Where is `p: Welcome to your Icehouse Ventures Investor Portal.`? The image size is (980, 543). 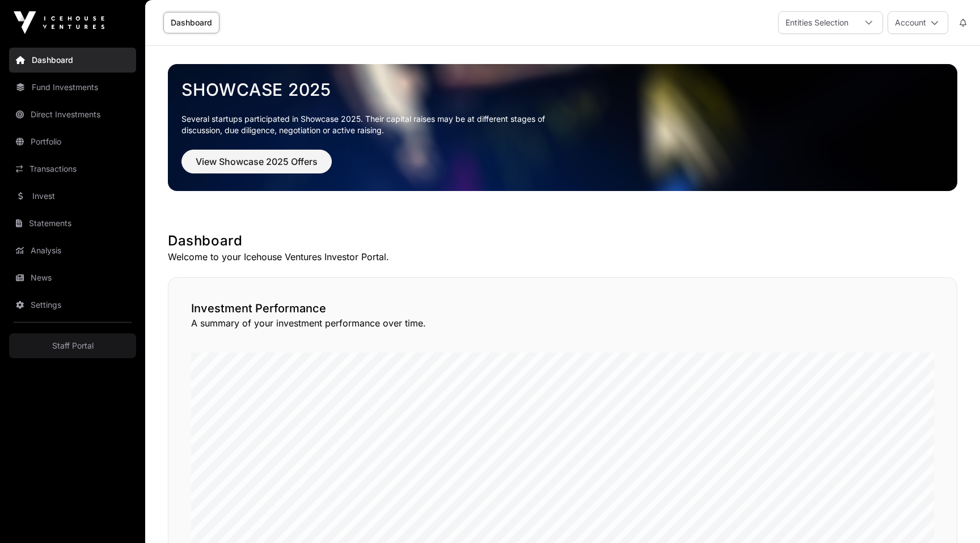
p: Welcome to your Icehouse Ventures Investor Portal. is located at coordinates (562, 257).